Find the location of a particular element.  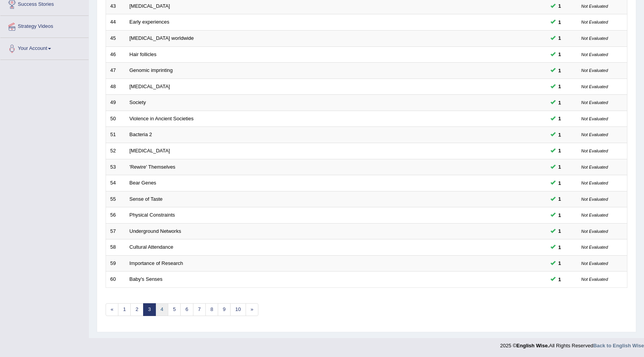

a: 8 is located at coordinates (212, 309).